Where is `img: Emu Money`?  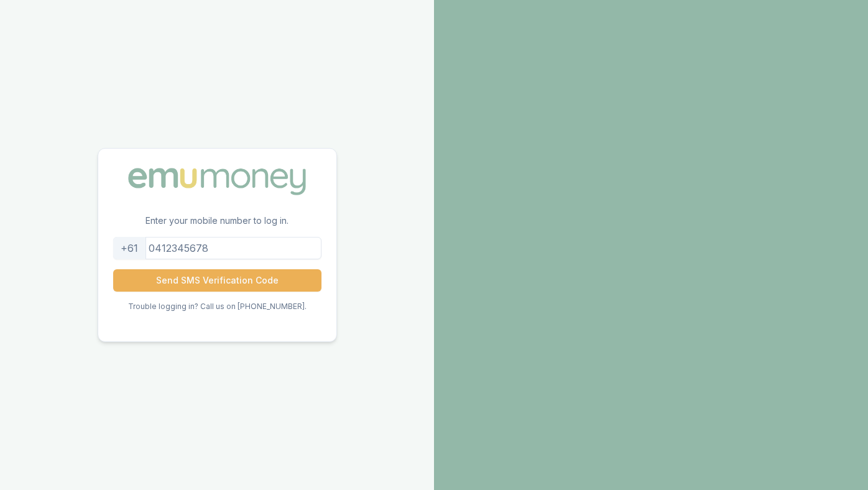
img: Emu Money is located at coordinates (217, 182).